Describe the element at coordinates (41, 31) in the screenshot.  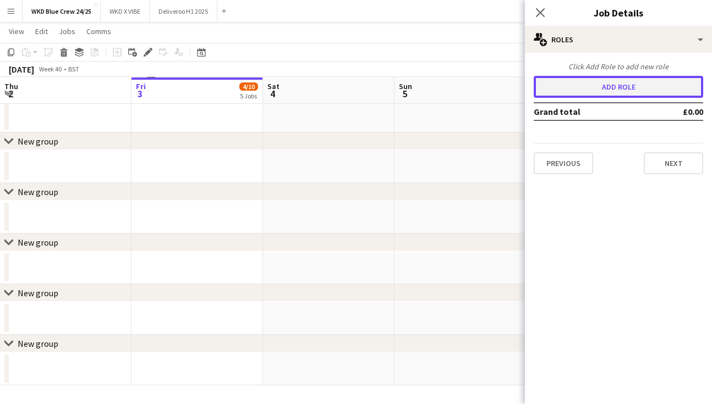
I see `a: Edit` at that location.